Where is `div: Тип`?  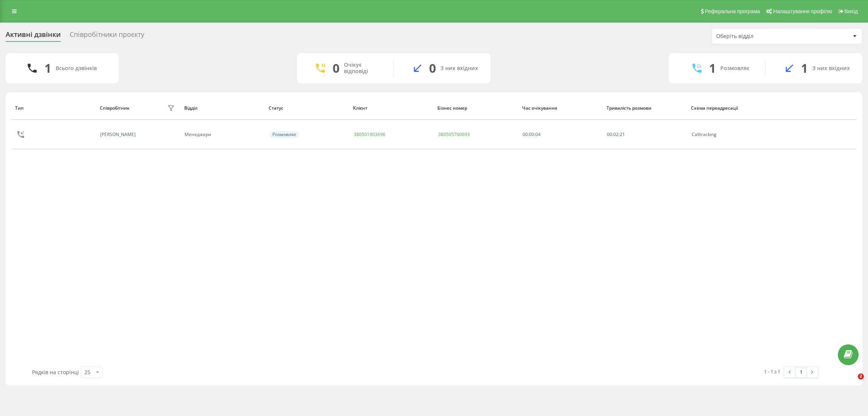 div: Тип is located at coordinates (53, 108).